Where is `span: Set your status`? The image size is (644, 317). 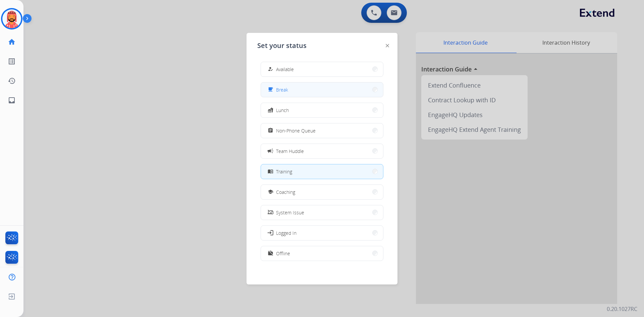 span: Set your status is located at coordinates (282, 46).